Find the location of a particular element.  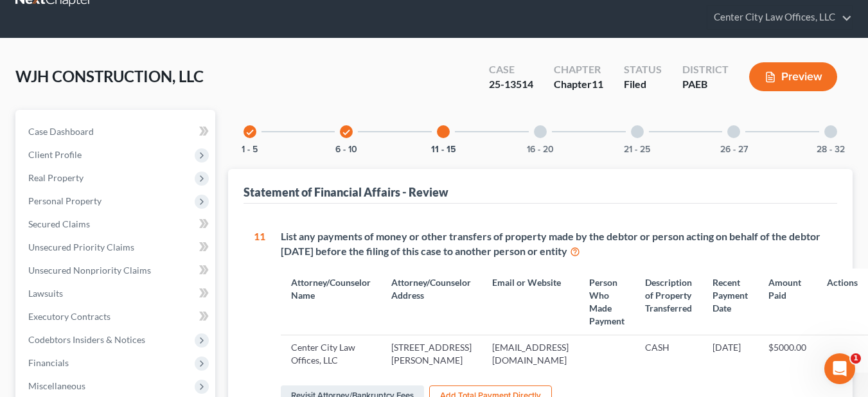

div: List any payments of money or other transfers of property made by the debtor or person acting on ... is located at coordinates (559, 244).